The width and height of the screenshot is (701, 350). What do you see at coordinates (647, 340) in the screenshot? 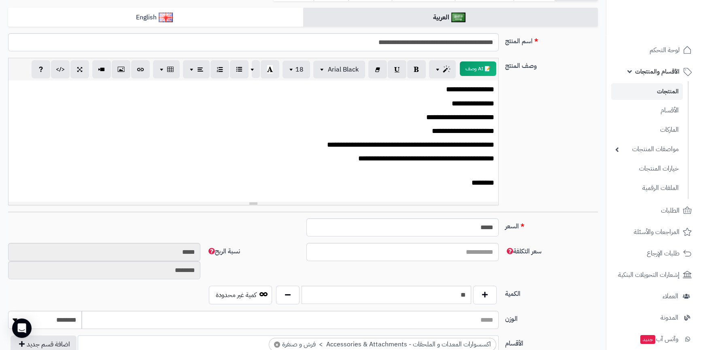
I see `span: جديد` at bounding box center [647, 340].